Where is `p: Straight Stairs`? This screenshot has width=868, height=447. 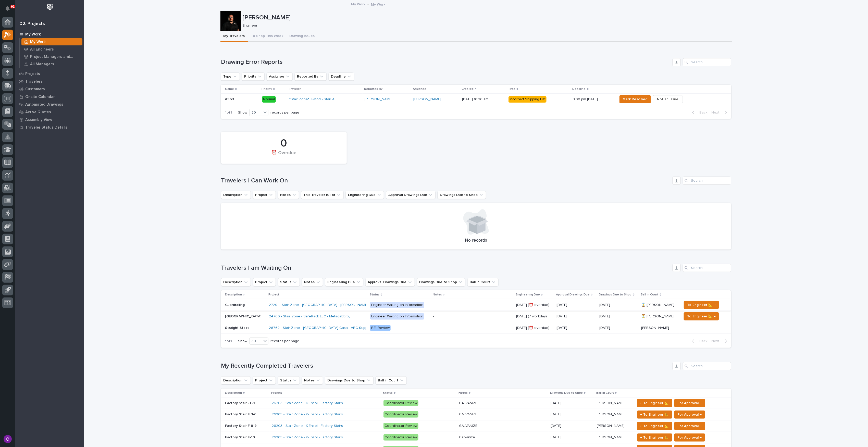
p: Straight Stairs is located at coordinates (238, 328).